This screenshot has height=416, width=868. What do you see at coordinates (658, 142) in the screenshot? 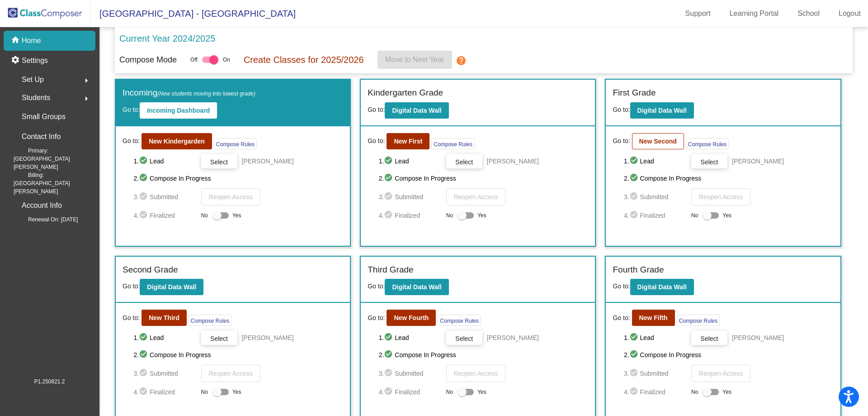
I see `b: New Second` at bounding box center [658, 142].